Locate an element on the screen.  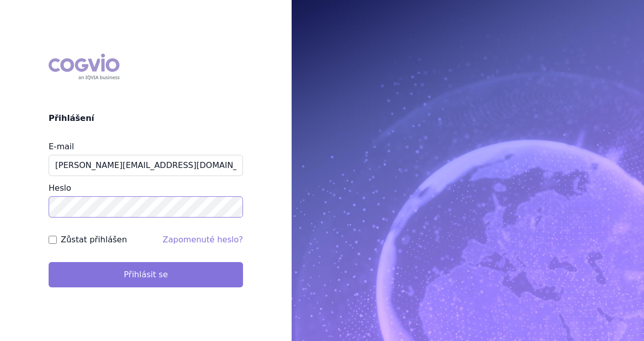
a: Zapomenuté heslo? is located at coordinates (203, 240).